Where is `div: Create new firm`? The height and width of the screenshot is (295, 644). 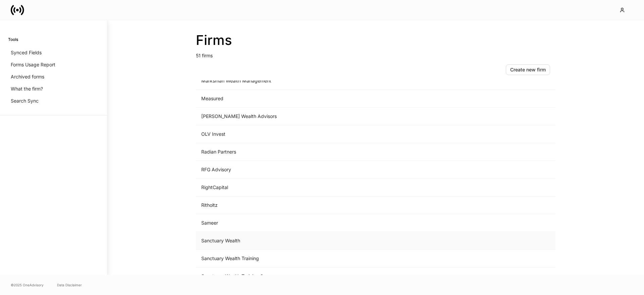 div: Create new firm is located at coordinates (528, 70).